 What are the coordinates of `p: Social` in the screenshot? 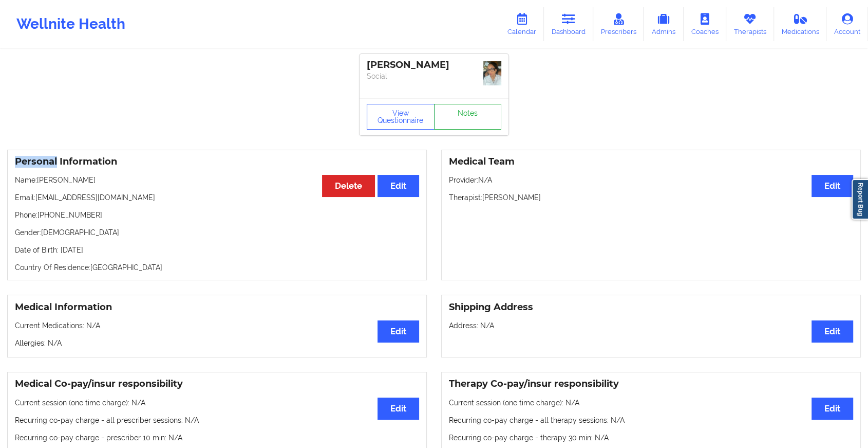 It's located at (434, 76).